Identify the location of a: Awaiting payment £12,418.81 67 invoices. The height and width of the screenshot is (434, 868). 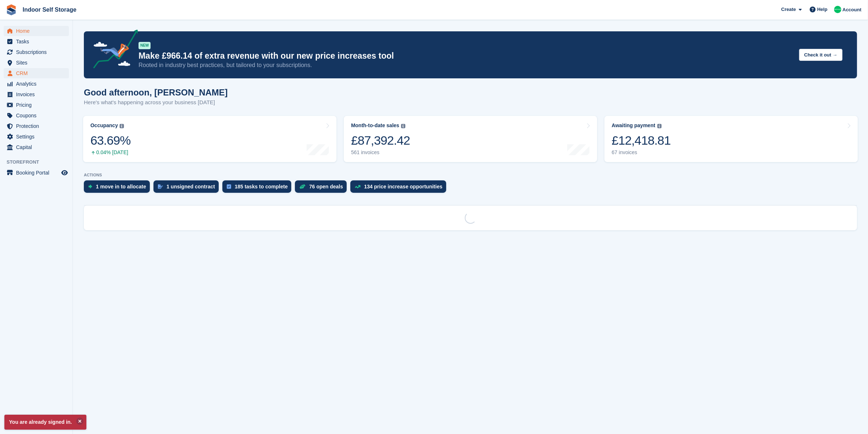
(731, 139).